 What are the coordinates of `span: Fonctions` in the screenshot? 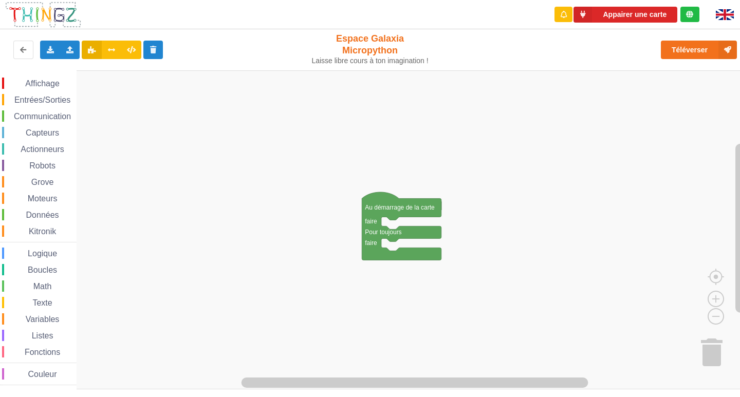 It's located at (42, 352).